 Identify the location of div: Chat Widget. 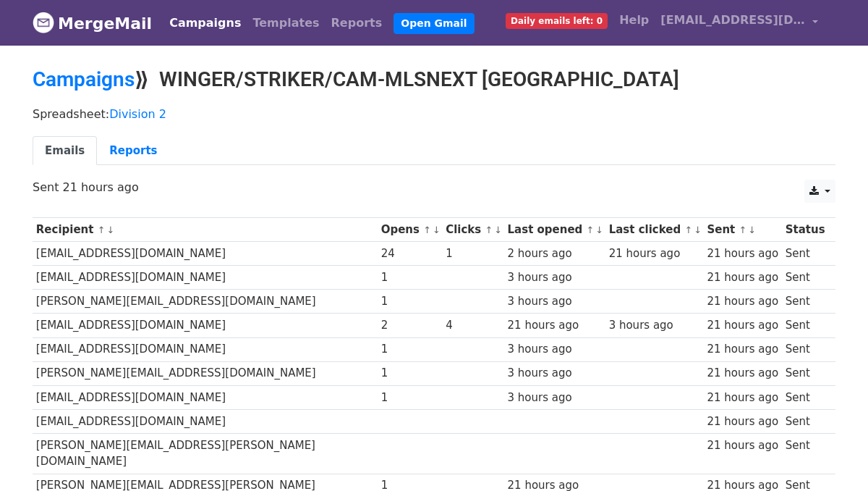
(832, 456).